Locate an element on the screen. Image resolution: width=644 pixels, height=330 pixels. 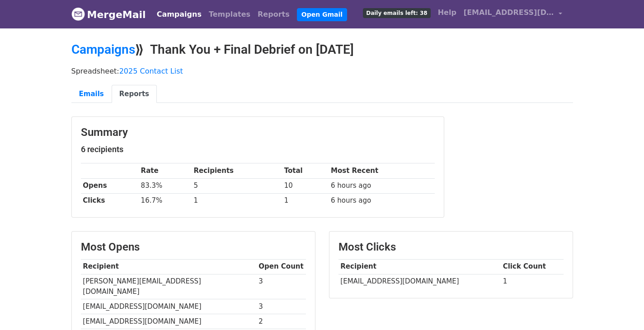
a: MergeMail is located at coordinates (109, 15).